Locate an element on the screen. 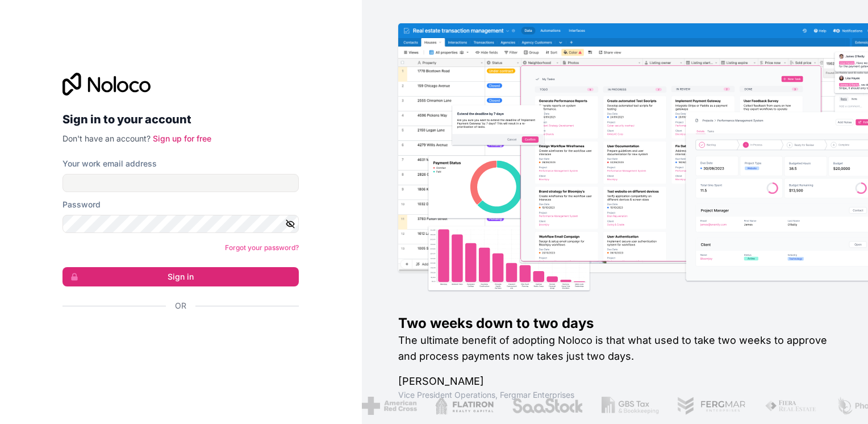  img: /assets/american-red-cross-BAupjrZR.png is located at coordinates (389, 406).